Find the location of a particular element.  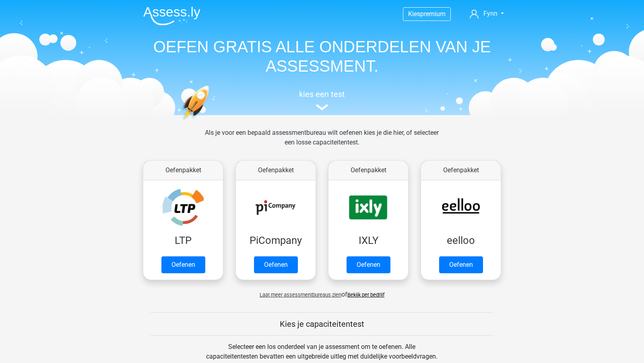

h1: OEFEN GRATIS ALLE ONDERDELEN VAN JE ASSESSMENT. is located at coordinates (322, 57).